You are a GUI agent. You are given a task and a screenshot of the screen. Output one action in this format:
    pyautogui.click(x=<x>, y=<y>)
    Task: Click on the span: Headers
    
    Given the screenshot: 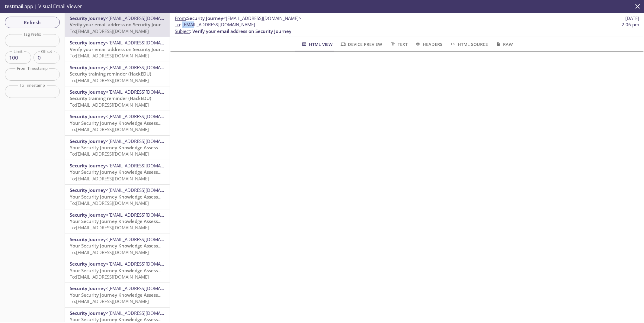 What is the action you would take?
    pyautogui.click(x=429, y=44)
    